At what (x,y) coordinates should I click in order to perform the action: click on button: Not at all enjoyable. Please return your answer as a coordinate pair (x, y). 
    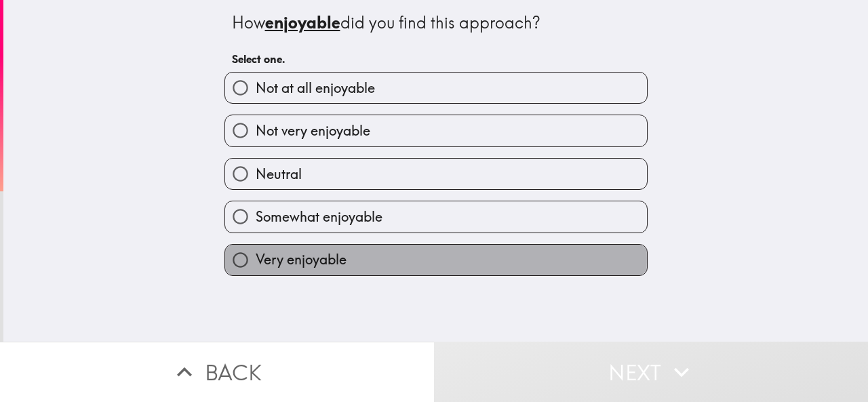
    Looking at the image, I should click on (436, 88).